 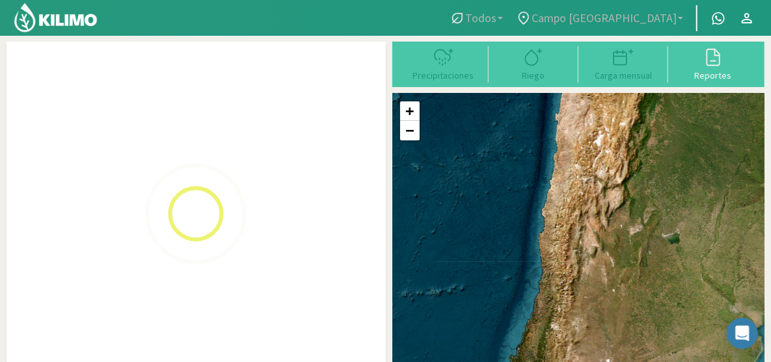 What do you see at coordinates (534, 75) in the screenshot?
I see `div: Riego` at bounding box center [534, 75].